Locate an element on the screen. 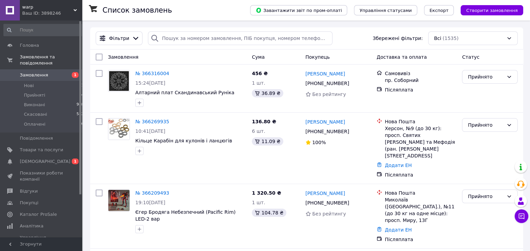  span: Cума is located at coordinates (258, 57).